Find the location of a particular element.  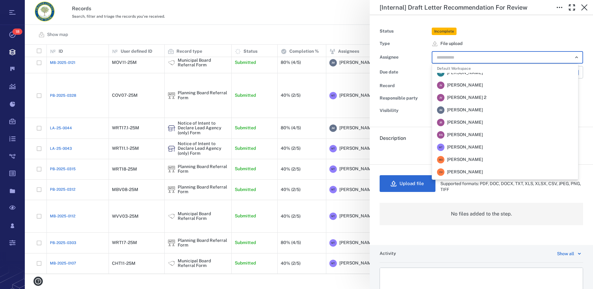

div: Assignee is located at coordinates (405, 57).